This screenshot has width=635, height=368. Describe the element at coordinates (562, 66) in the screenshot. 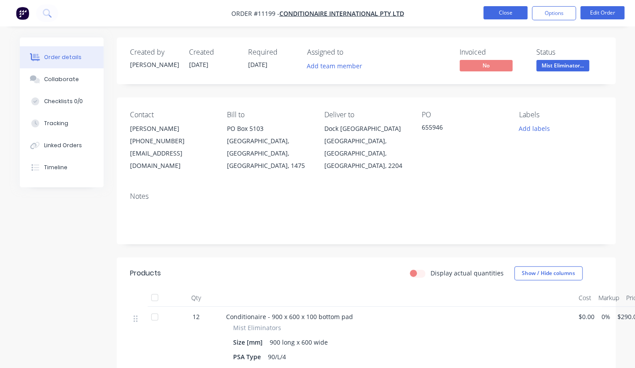

I see `button: Mist Eliminator...` at that location.